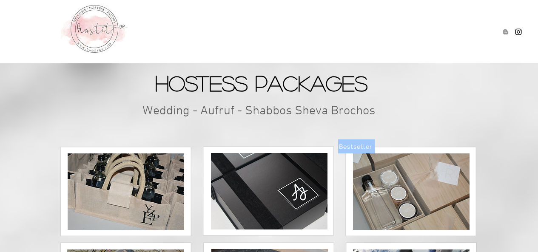  Describe the element at coordinates (269, 191) in the screenshot. I see `img: IMG_8953.JPG` at that location.